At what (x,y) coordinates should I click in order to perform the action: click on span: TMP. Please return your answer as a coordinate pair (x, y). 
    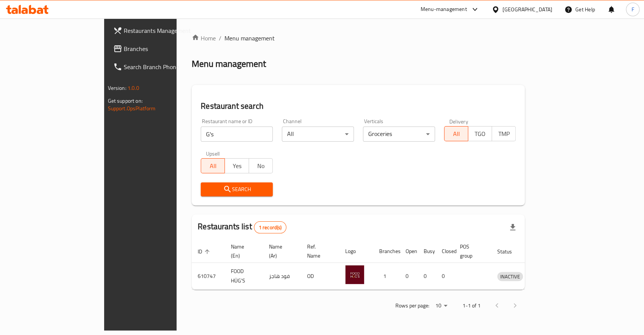
    Looking at the image, I should click on (504, 134).